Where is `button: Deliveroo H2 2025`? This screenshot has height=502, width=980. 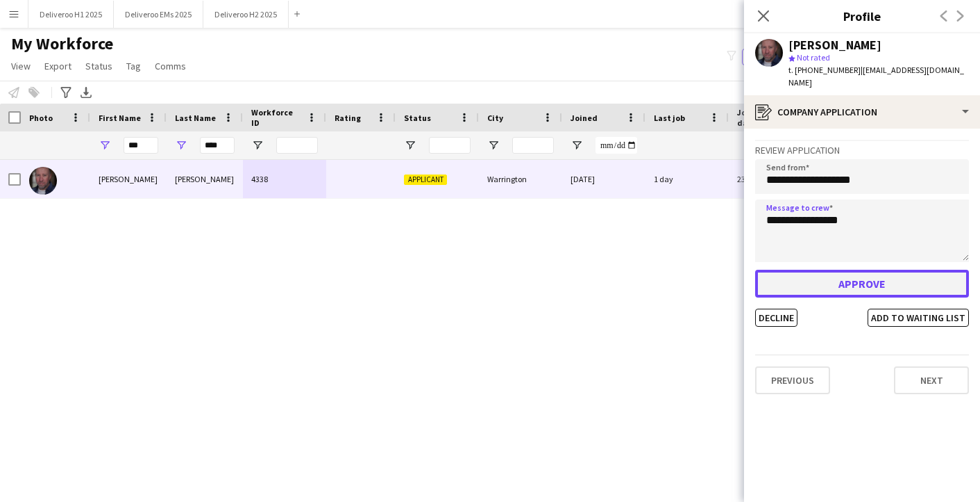 button: Deliveroo H2 2025 is located at coordinates (246, 14).